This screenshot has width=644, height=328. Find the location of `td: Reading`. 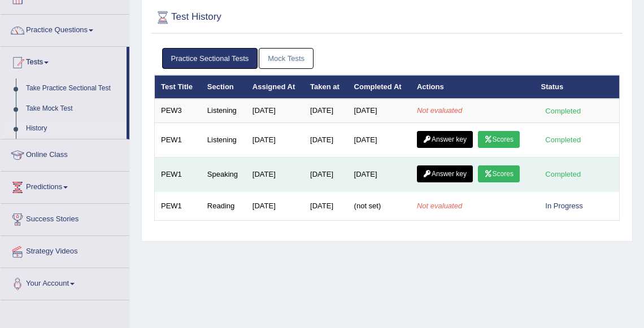

td: Reading is located at coordinates (224, 206).